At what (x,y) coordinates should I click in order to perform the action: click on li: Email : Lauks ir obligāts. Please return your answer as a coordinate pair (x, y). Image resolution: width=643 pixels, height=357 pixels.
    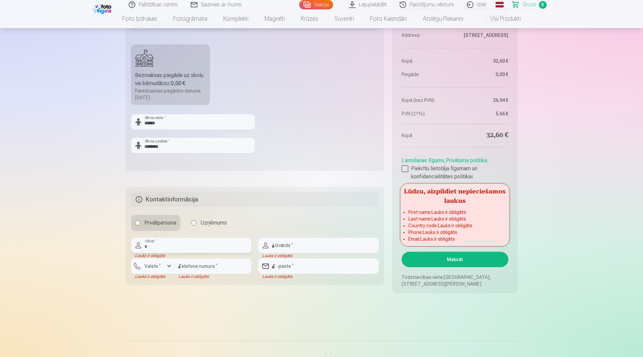
    Looking at the image, I should click on (454, 239).